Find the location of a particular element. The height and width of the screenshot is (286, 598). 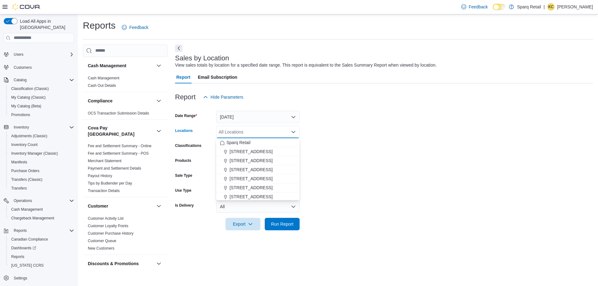

span: Export is located at coordinates (243, 224).